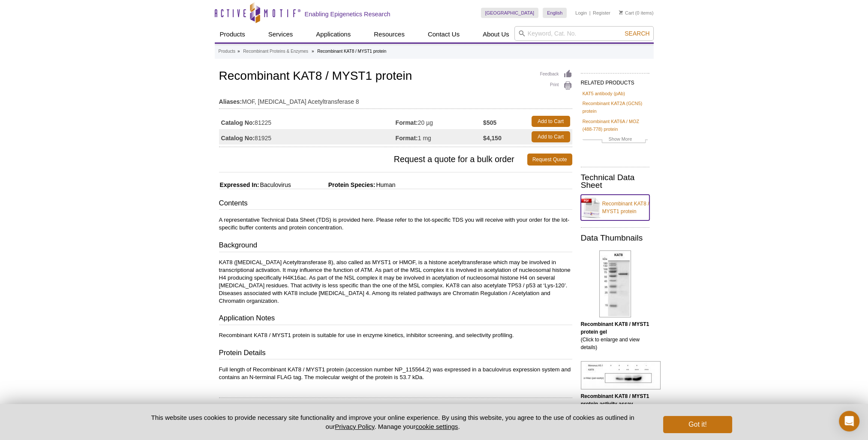 The image size is (868, 440). Describe the element at coordinates (393, 422) in the screenshot. I see `p: This website uses cookies to provide necessary site functionality and improve your online experie...` at that location.